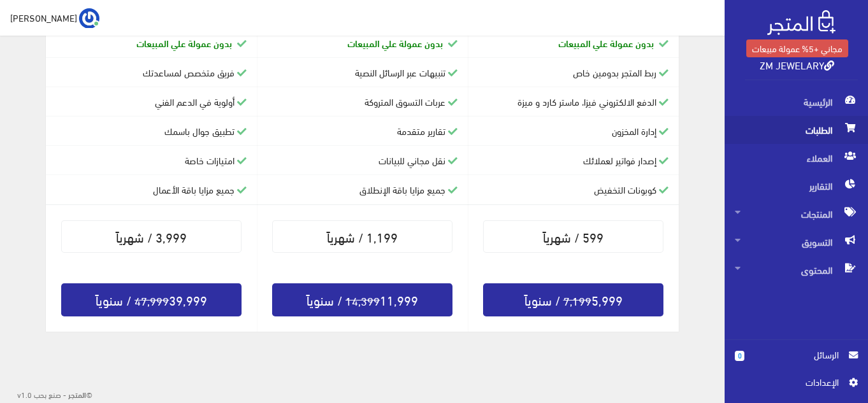 Image resolution: width=868 pixels, height=403 pixels. Describe the element at coordinates (796, 102) in the screenshot. I see `a: الرئيسية` at that location.